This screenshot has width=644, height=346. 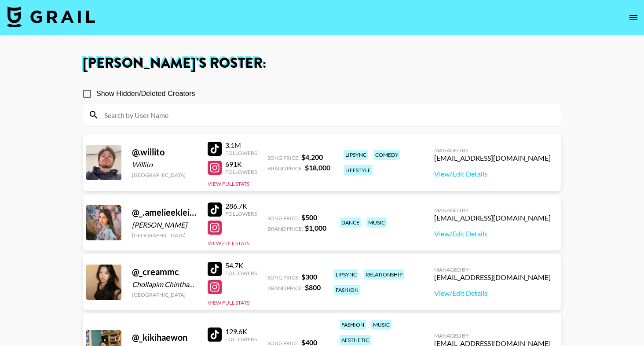 I want to click on div: dance, so click(x=350, y=223).